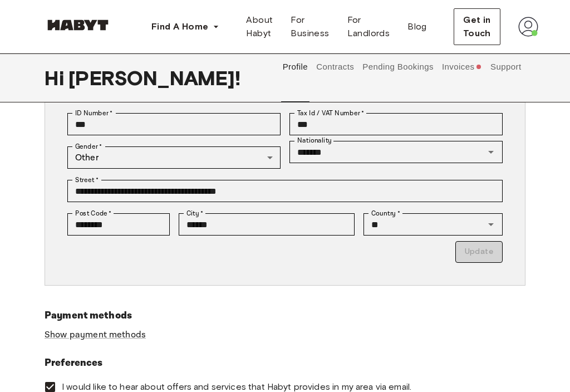 The width and height of the screenshot is (570, 392). I want to click on label: Street, so click(87, 179).